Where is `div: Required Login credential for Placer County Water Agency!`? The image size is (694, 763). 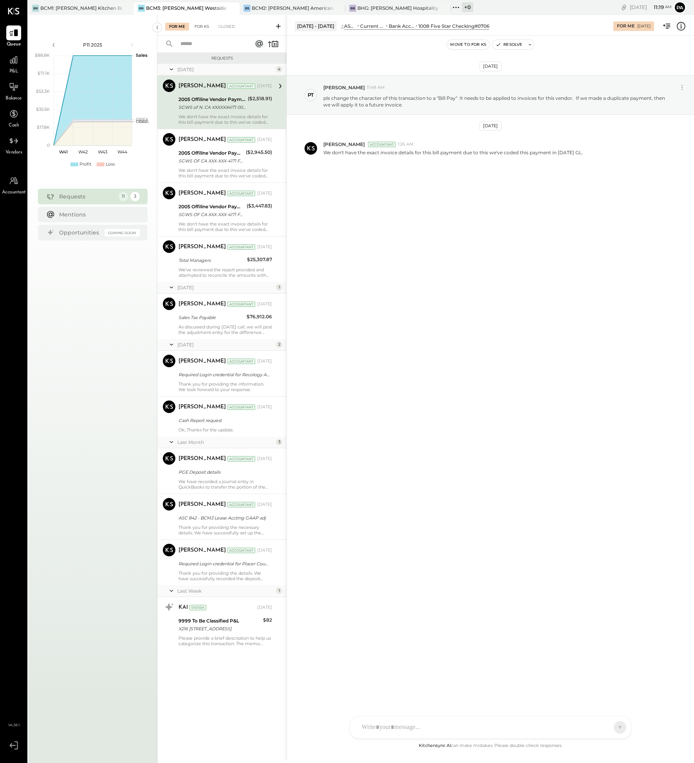 div: Required Login credential for Placer County Water Agency! is located at coordinates (224, 564).